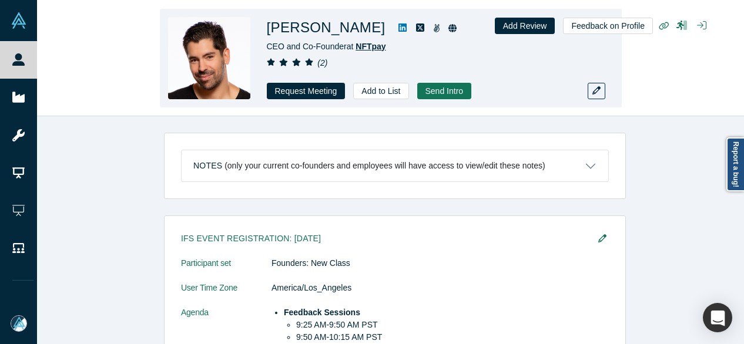  What do you see at coordinates (395, 166) in the screenshot?
I see `button: Notes (only your current co-founders and employees will have access to view/edit these notes)` at bounding box center [395, 166].